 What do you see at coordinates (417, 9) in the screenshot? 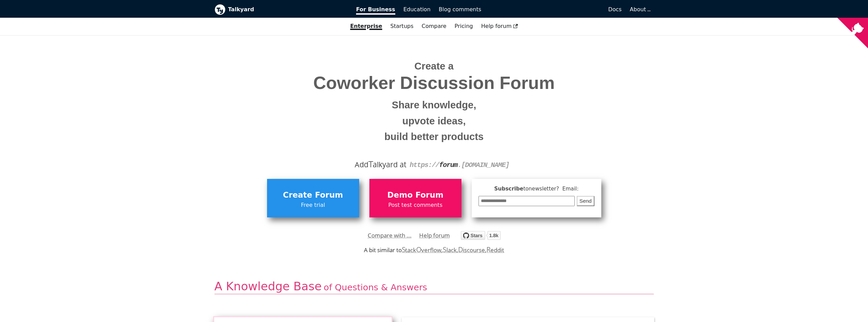
I see `span: Education` at bounding box center [417, 9].